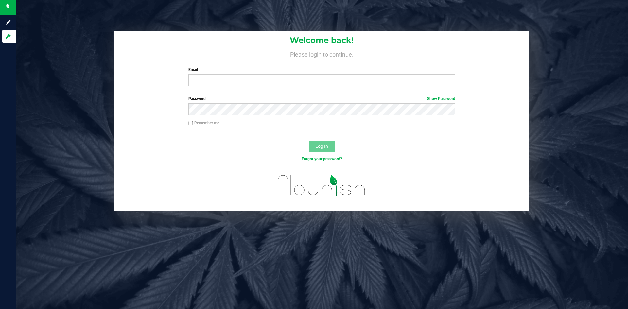 Image resolution: width=628 pixels, height=309 pixels. I want to click on a: Forgot your password?, so click(322, 159).